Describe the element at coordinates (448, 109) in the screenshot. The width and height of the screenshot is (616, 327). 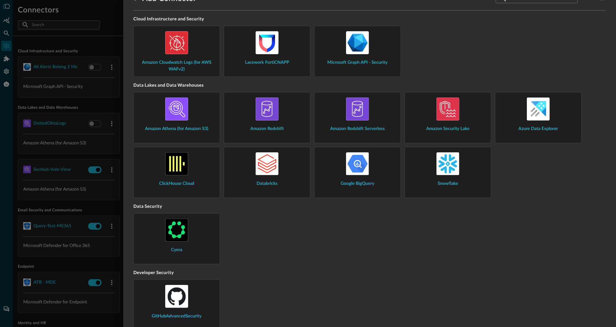
I see `img: AWSSecurityLake.svg` at that location.